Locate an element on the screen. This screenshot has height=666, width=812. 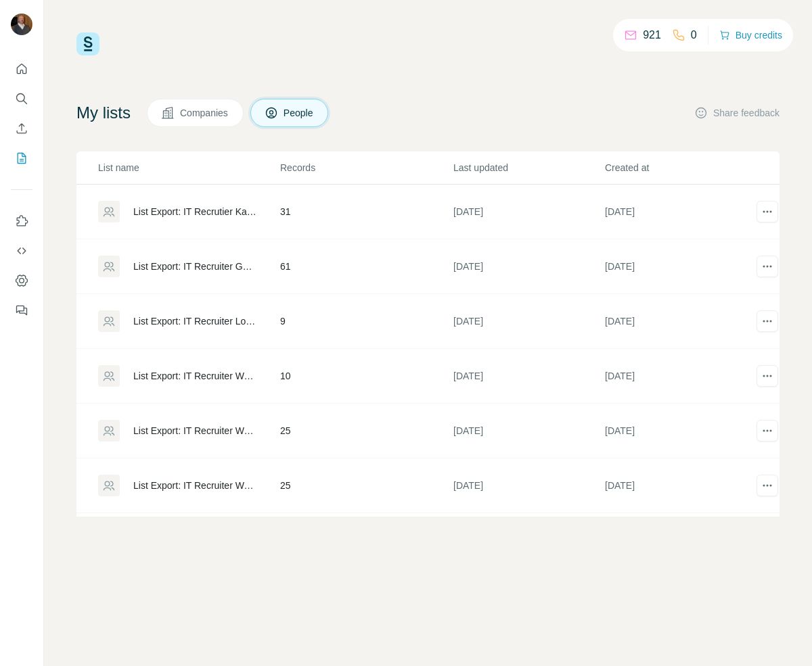
button: Dashboard is located at coordinates (22, 281).